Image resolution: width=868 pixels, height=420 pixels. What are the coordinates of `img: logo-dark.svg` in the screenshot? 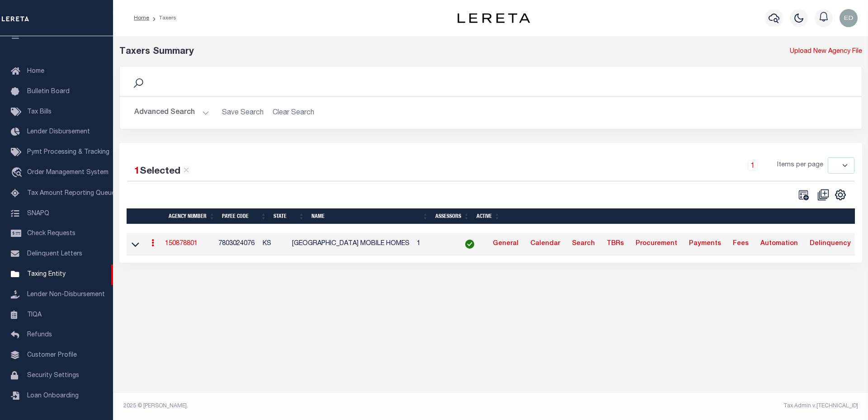 It's located at (493, 18).